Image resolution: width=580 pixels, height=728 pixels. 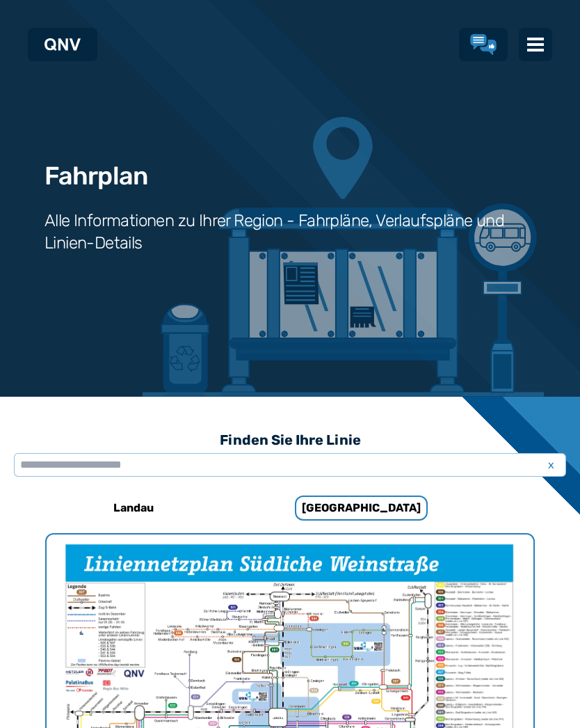 What do you see at coordinates (133, 508) in the screenshot?
I see `h6: Landau` at bounding box center [133, 508].